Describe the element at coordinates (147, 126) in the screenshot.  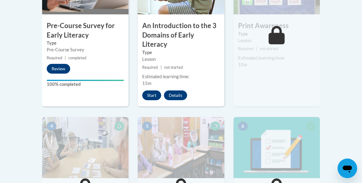
I see `span: 5` at that location.